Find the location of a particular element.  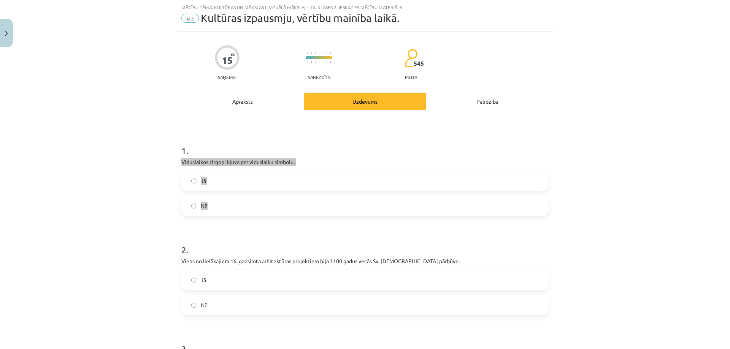

img: icon-close-lesson-0947bae3869378f0d4975bcd49f059093ad1ed9edebbc8119c70593378902aed.svg is located at coordinates (6, 33).